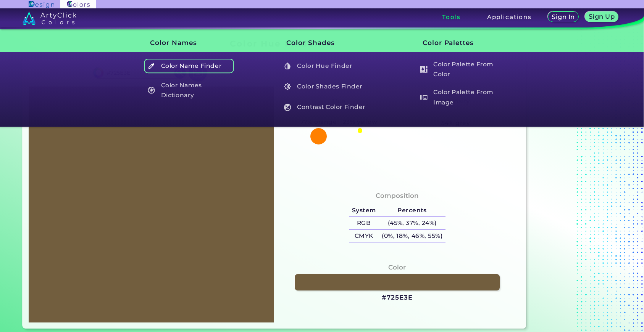 The height and width of the screenshot is (332, 644). I want to click on h5: Color Names Dictionary, so click(188, 90).